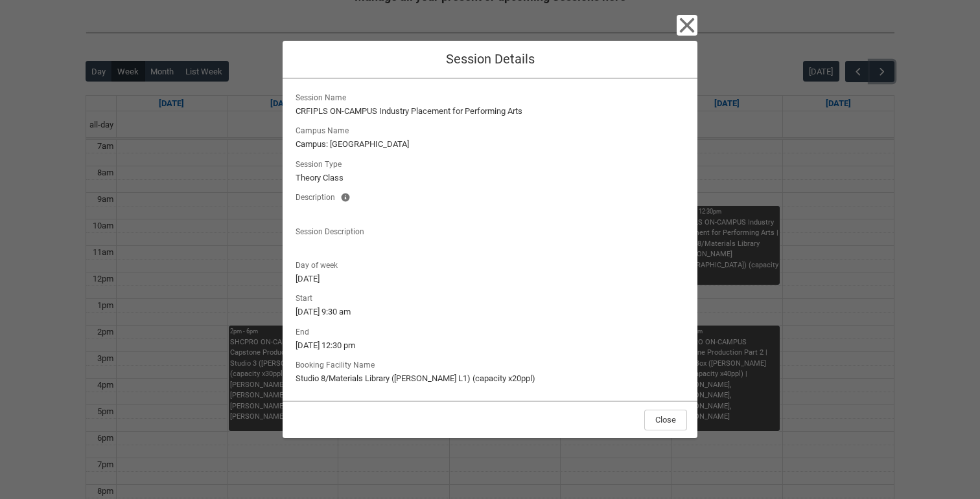 This screenshot has height=499, width=980. Describe the element at coordinates (490, 178) in the screenshot. I see `lightning-formatted-text: Theory Class` at that location.